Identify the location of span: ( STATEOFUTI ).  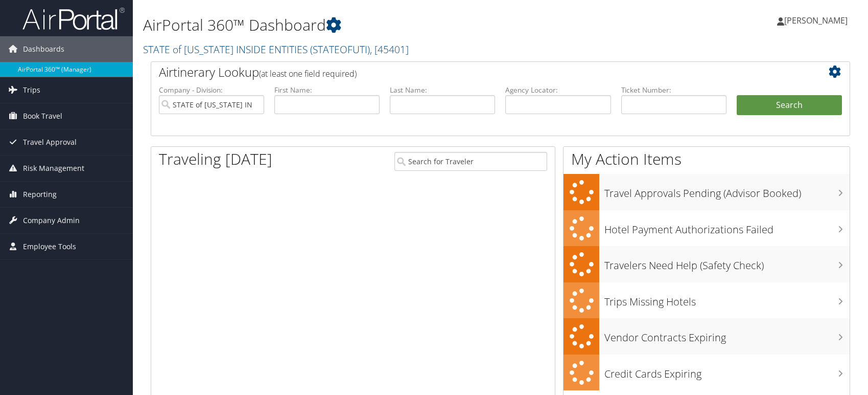
(340, 49).